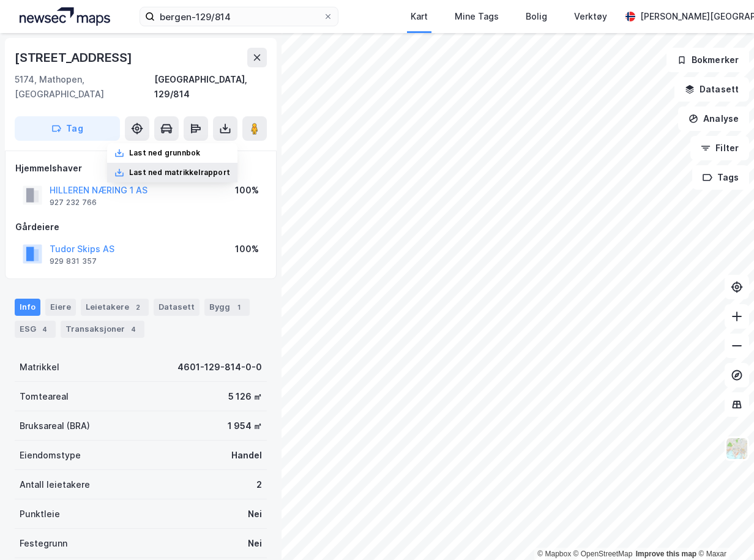 The image size is (754, 560). What do you see at coordinates (54, 426) in the screenshot?
I see `div: Bruksareal (BRA)` at bounding box center [54, 426].